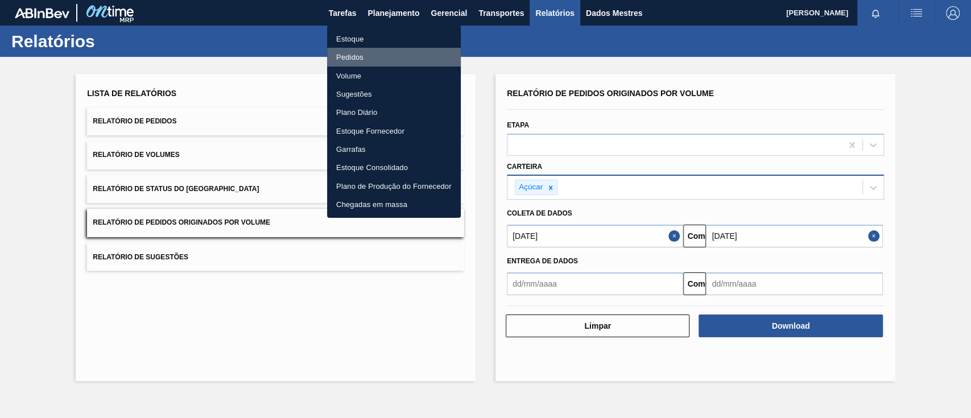  What do you see at coordinates (372, 167) in the screenshot?
I see `font: Estoque Consolidado` at bounding box center [372, 167].